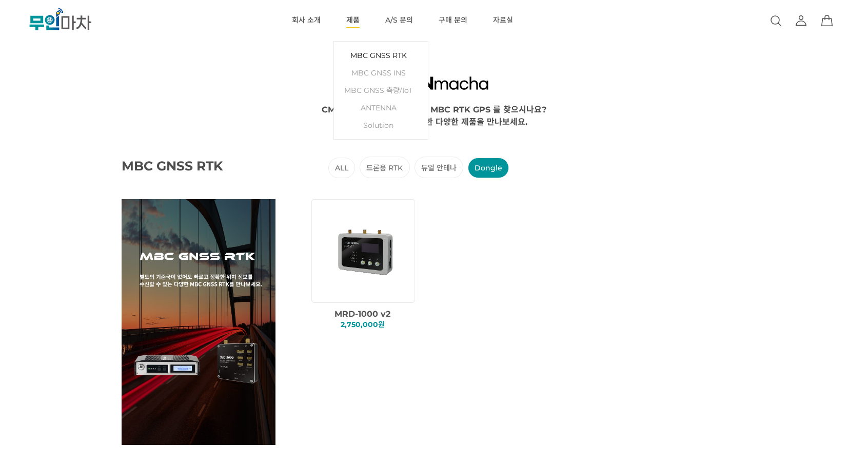 The image size is (868, 461). What do you see at coordinates (199, 322) in the screenshot?
I see `img: main_GNSS_RTK.png` at bounding box center [199, 322].